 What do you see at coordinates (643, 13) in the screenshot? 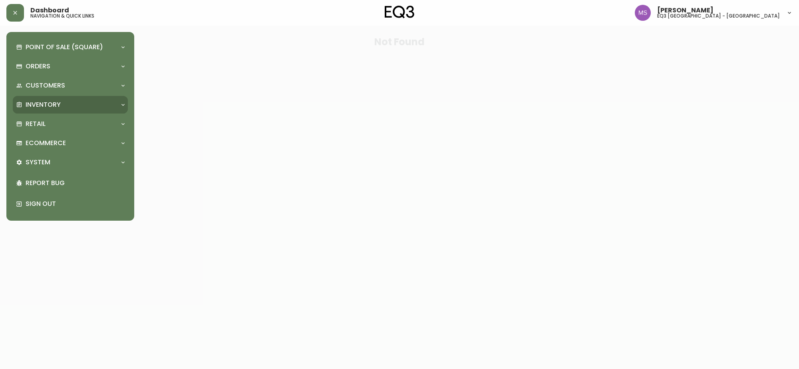
I see `img: 1b6e43211f6f3cc0b0729c9049b8e7af` at bounding box center [643, 13].